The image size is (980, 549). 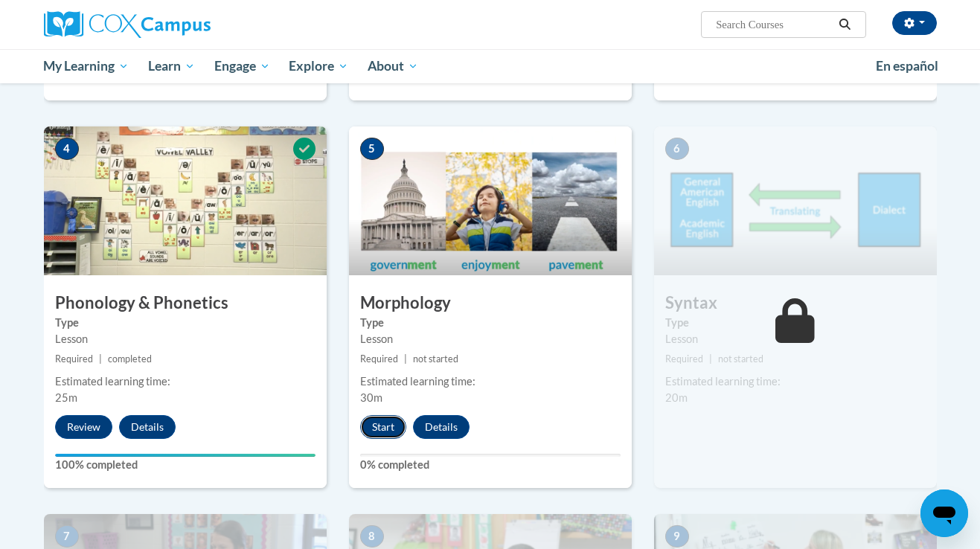 What do you see at coordinates (87, 66) in the screenshot?
I see `a: My Learning` at bounding box center [87, 66].